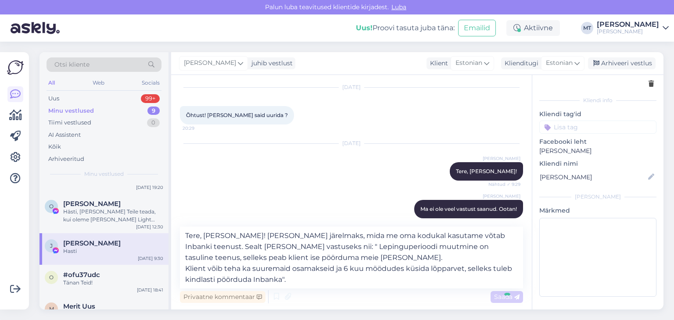 This screenshot has width=674, height=320. Describe the element at coordinates (51, 246) in the screenshot. I see `span: J` at that location.